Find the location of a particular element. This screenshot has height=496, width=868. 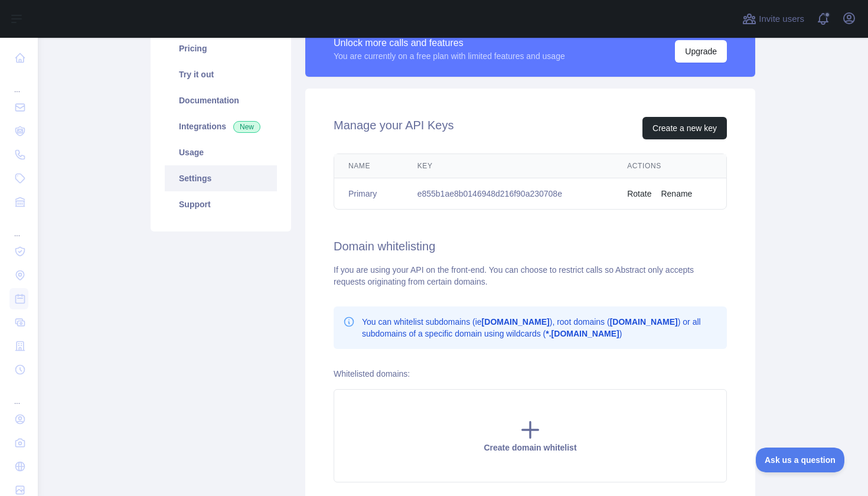

span: Create domain whitelist is located at coordinates (530, 448).